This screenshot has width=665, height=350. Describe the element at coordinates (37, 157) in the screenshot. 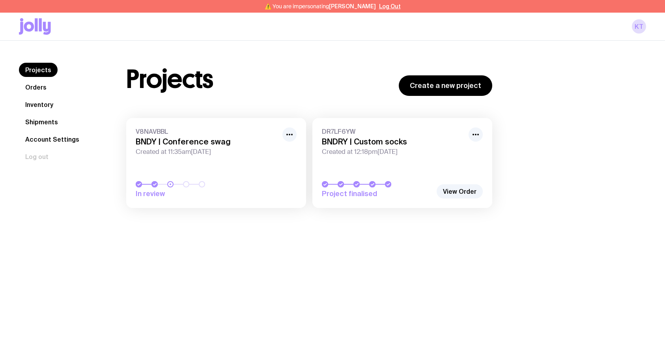

I see `button: Log out` at that location.